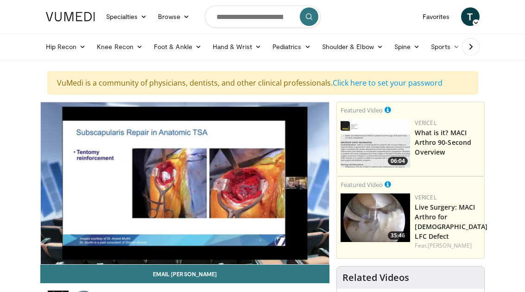 The image size is (525, 292). What do you see at coordinates (353, 47) in the screenshot?
I see `a: Shoulder & Elbow` at bounding box center [353, 47].